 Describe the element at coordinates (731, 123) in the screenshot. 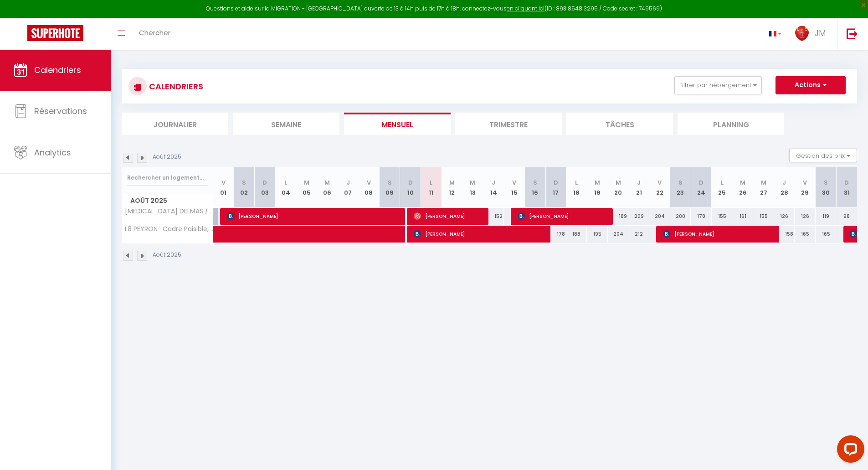

I see `li: Planning` at that location.